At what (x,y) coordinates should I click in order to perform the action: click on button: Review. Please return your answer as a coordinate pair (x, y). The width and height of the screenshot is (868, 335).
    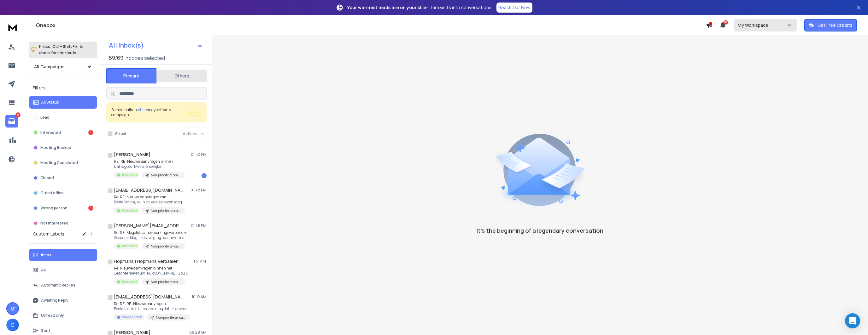
    Looking at the image, I should click on (194, 112).